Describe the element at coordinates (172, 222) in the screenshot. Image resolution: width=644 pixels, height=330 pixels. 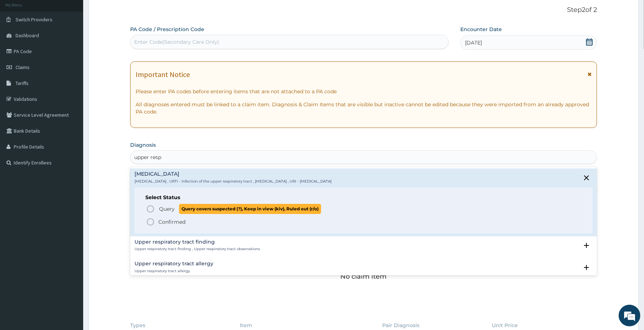
I see `p: Confirmed` at that location.